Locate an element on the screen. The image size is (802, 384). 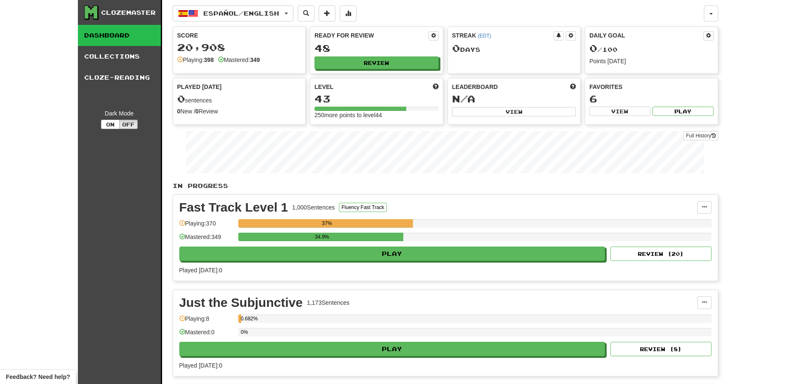
button: Fluency Fast Track is located at coordinates (363, 207).